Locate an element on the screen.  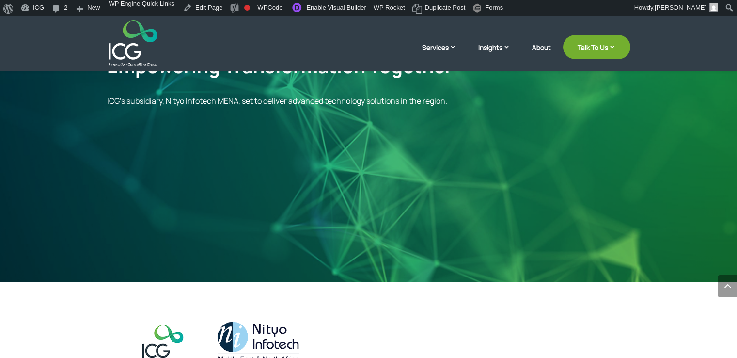
a: Services is located at coordinates (444, 54).